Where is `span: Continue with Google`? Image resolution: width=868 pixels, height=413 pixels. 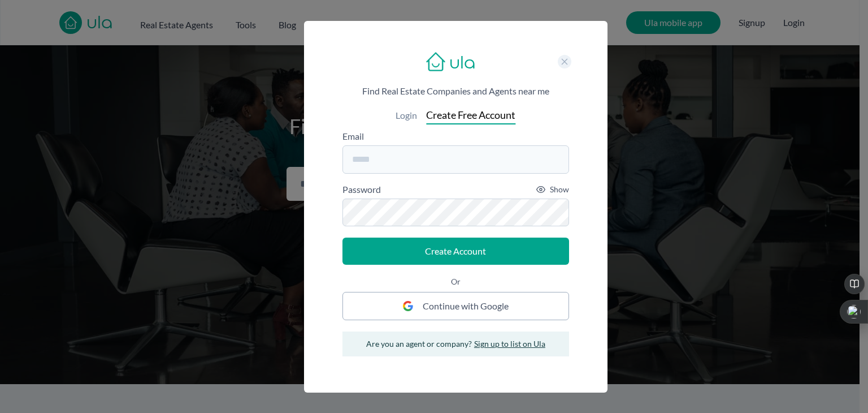 span: Continue with Google is located at coordinates (466, 306).